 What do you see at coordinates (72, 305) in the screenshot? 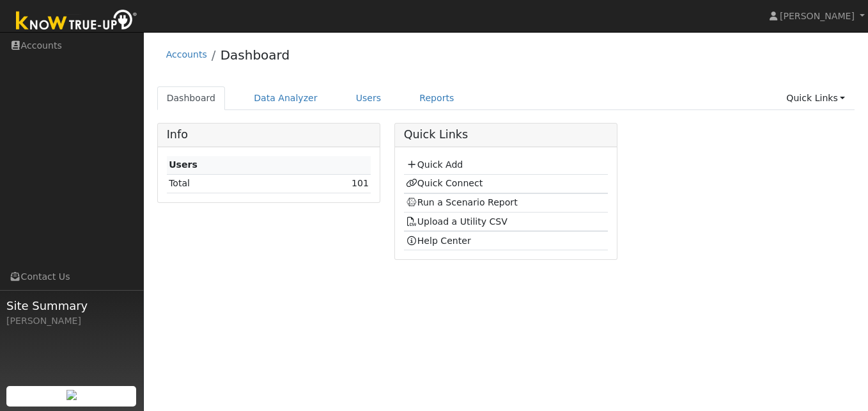
I see `span: Site Summary` at bounding box center [72, 305].